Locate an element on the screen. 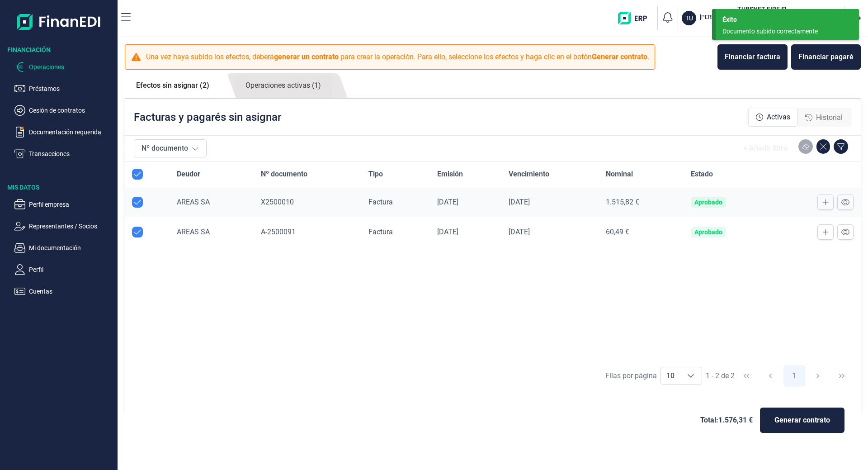 The height and width of the screenshot is (470, 868). div: Éxito is located at coordinates (787, 20).